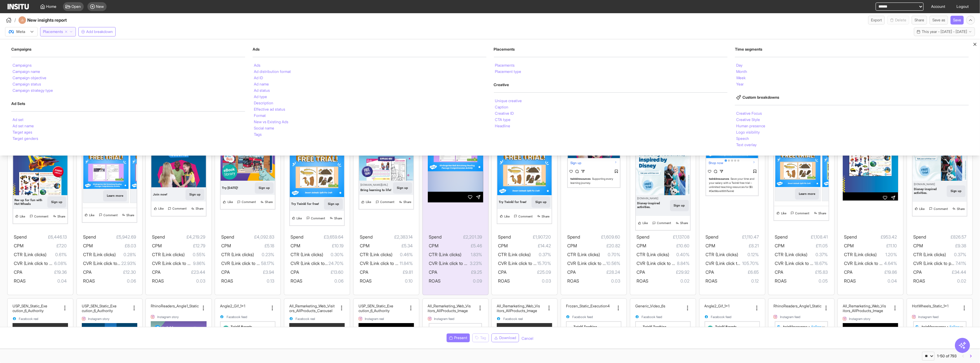 This screenshot has height=363, width=980. I want to click on li: Headline, so click(503, 126).